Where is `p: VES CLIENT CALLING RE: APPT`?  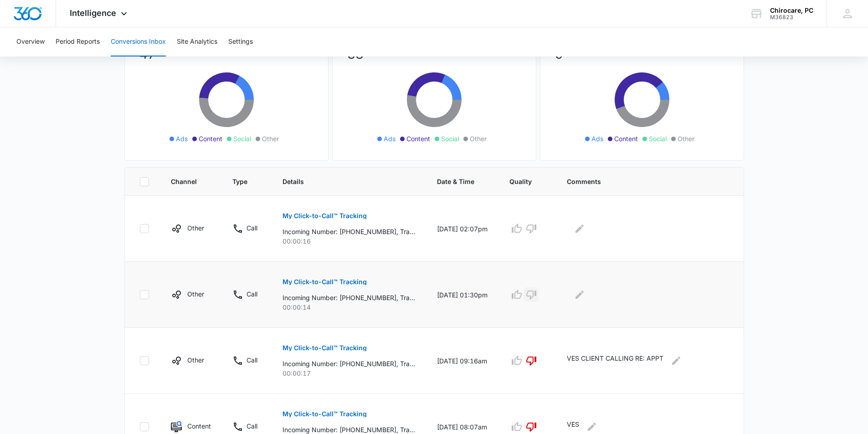
p: VES CLIENT CALLING RE: APPT is located at coordinates (615, 361).